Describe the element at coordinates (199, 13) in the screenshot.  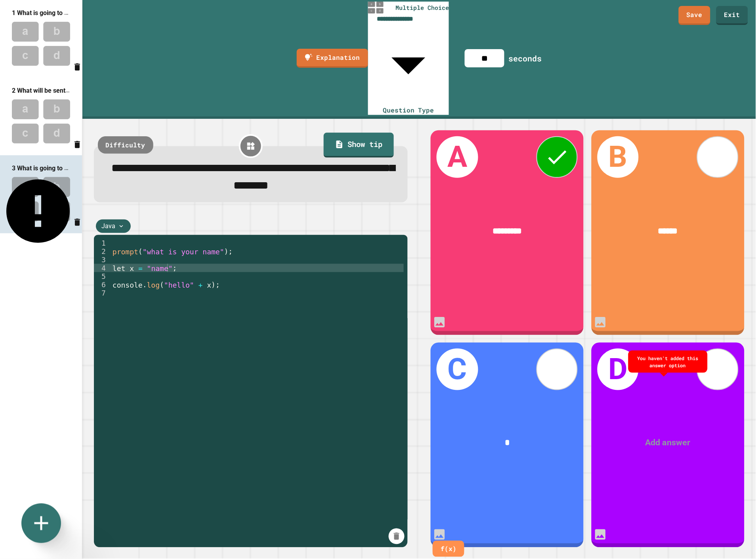
I see `span: 1 What is going to be sent to the output console from the statements below (assume they are runni...` at that location.